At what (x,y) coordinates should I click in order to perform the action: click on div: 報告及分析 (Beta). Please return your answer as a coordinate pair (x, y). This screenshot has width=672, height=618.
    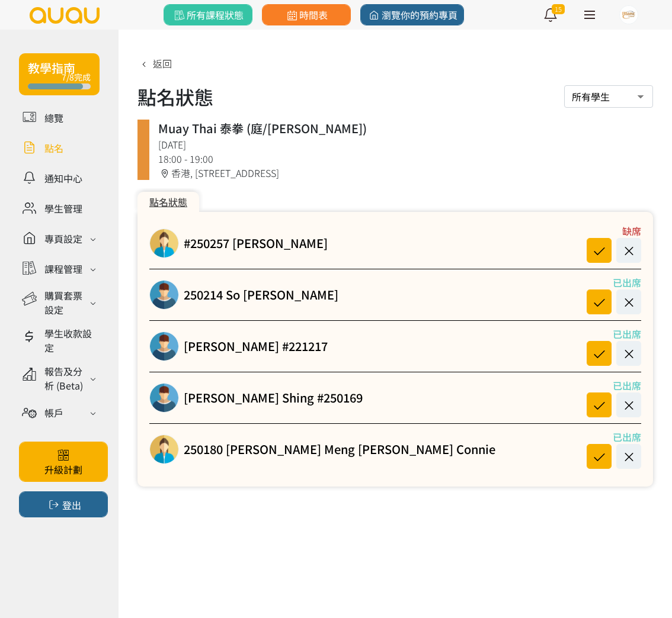
    Looking at the image, I should click on (65, 378).